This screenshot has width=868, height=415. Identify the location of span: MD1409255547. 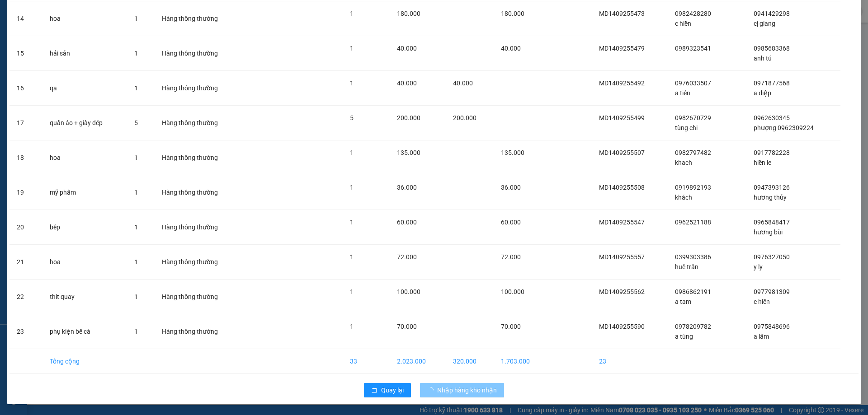
(622, 222).